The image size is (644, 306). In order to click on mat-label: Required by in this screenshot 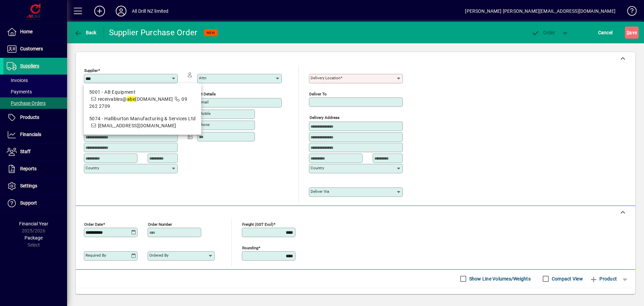, I will do `click(96, 255)`.